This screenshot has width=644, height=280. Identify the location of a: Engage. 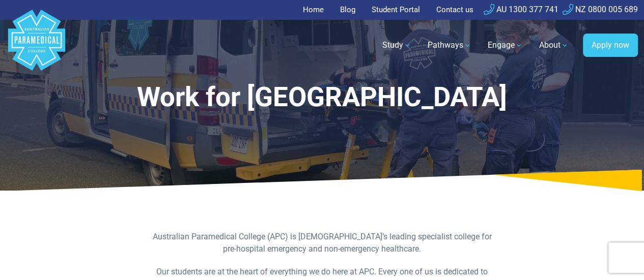
(505, 45).